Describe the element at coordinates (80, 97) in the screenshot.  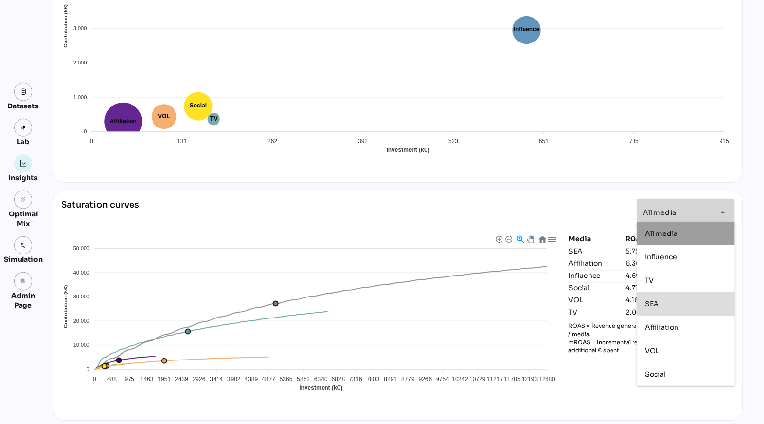
I see `tspan: 1 000` at that location.